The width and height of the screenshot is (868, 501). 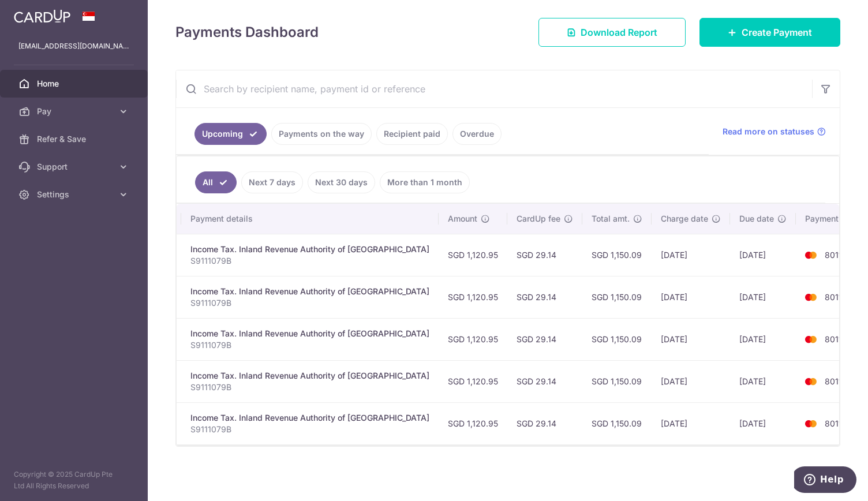 What do you see at coordinates (425, 182) in the screenshot?
I see `a: More than 1 month` at bounding box center [425, 182].